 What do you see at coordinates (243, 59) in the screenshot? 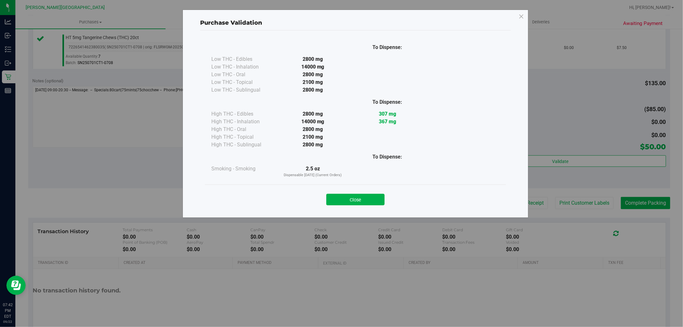
I see `div: Low THC - Edibles` at bounding box center [243, 59].